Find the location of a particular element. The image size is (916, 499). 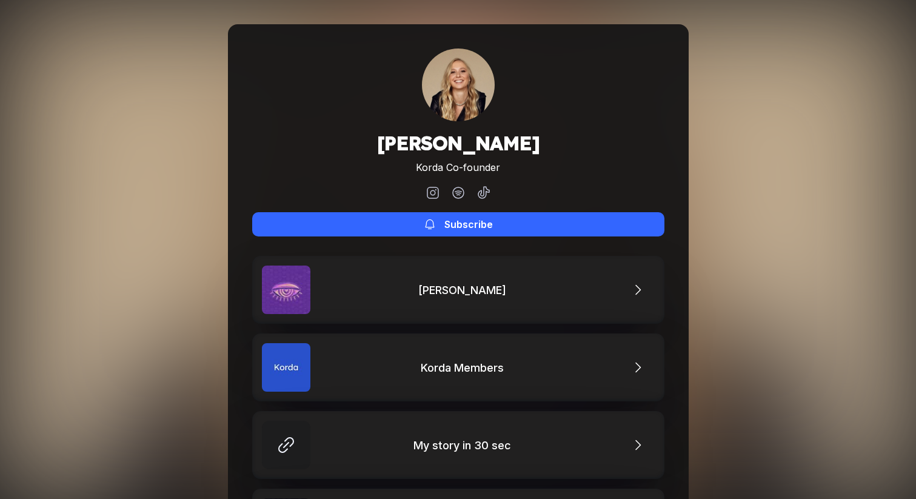

div: Korda Members is located at coordinates (465, 367).